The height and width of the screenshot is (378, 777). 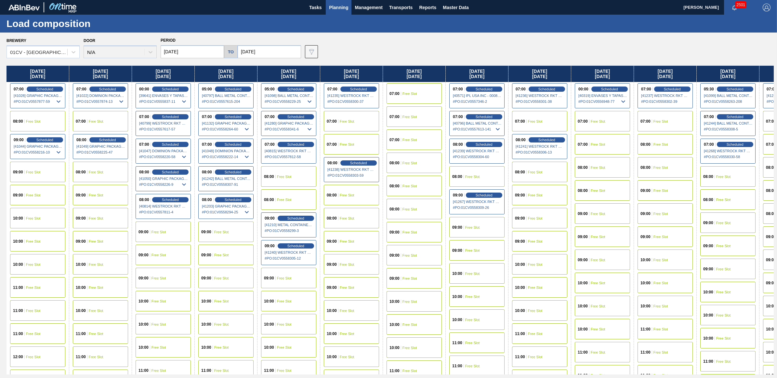 I want to click on img: TNhmsLtSVTkK8tSr43FrP2fwEKptu5GPRR3wAAAABJRU5ErkJggg==, so click(x=24, y=7).